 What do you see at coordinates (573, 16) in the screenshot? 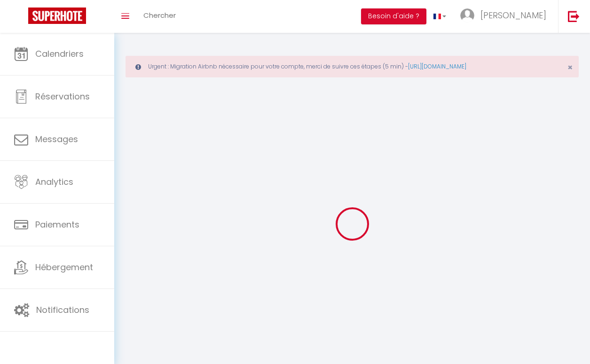
I see `img: logout` at bounding box center [573, 16].